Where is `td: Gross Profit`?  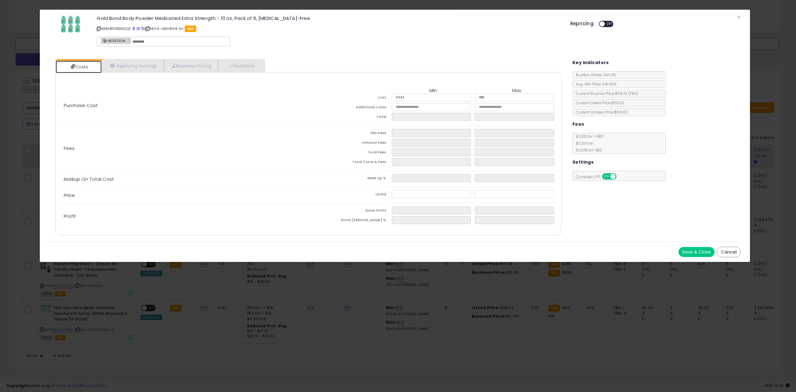
td: Gross Profit is located at coordinates (350, 211).